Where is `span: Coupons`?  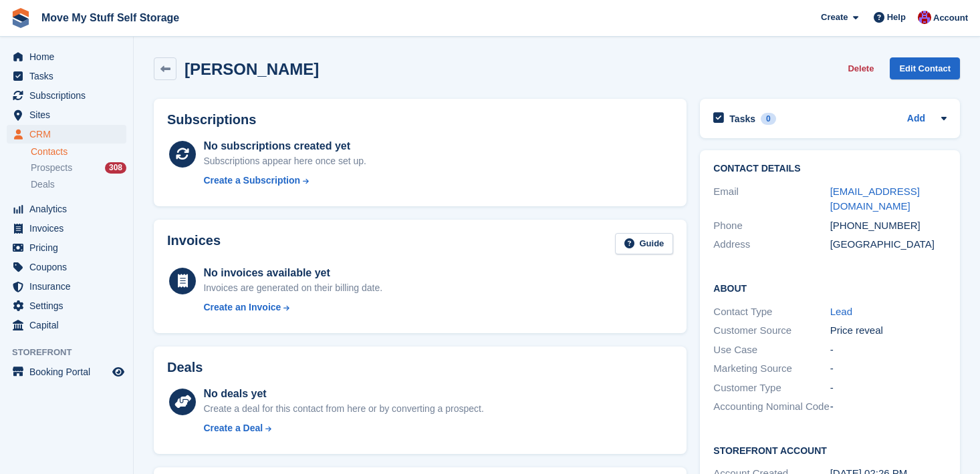 span: Coupons is located at coordinates (70, 267).